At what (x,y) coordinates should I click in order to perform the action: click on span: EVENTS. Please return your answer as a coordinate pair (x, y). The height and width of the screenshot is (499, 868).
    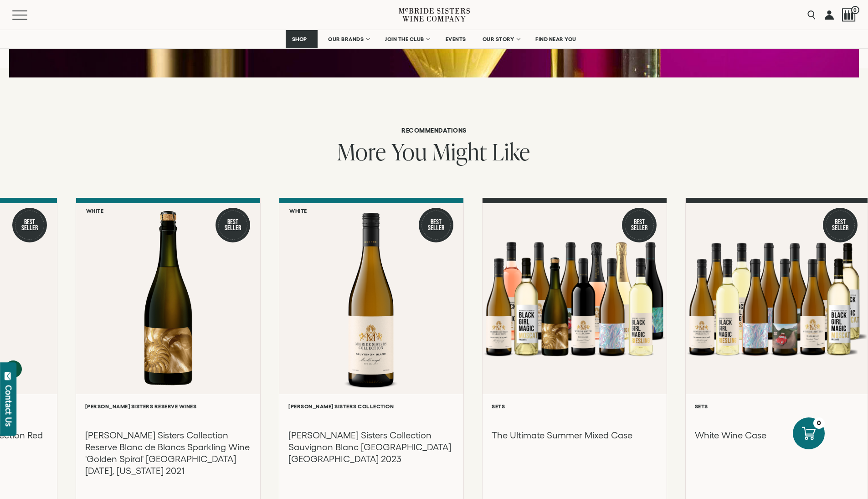
    Looking at the image, I should click on (455, 39).